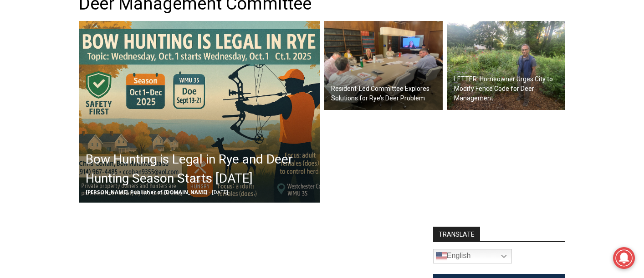 This screenshot has height=278, width=644. What do you see at coordinates (457, 234) in the screenshot?
I see `strong: TRANSLATE` at bounding box center [457, 234].